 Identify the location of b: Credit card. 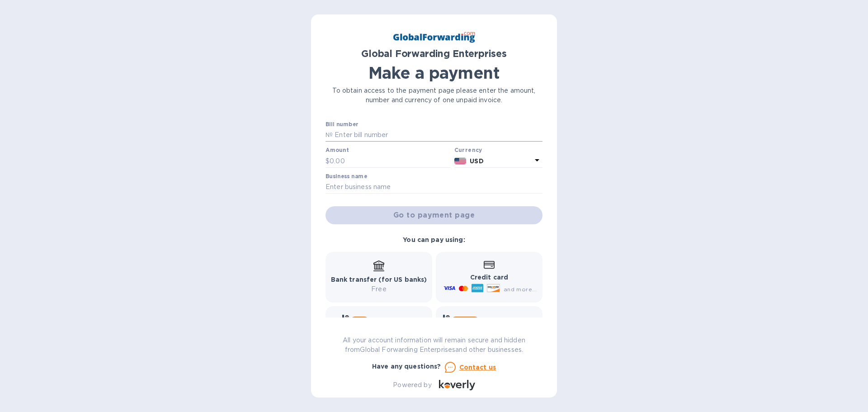
(489, 277).